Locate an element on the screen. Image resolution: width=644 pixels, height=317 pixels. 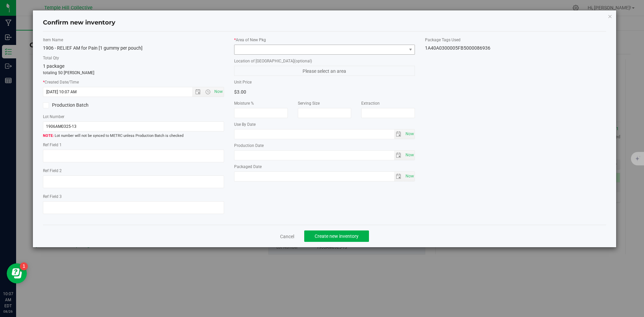
span: Create new inventory is located at coordinates (337, 236).